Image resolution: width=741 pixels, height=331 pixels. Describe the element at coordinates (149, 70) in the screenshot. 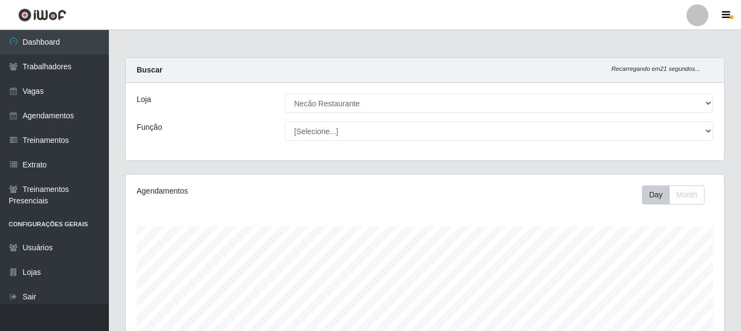

I see `strong: Buscar` at that location.